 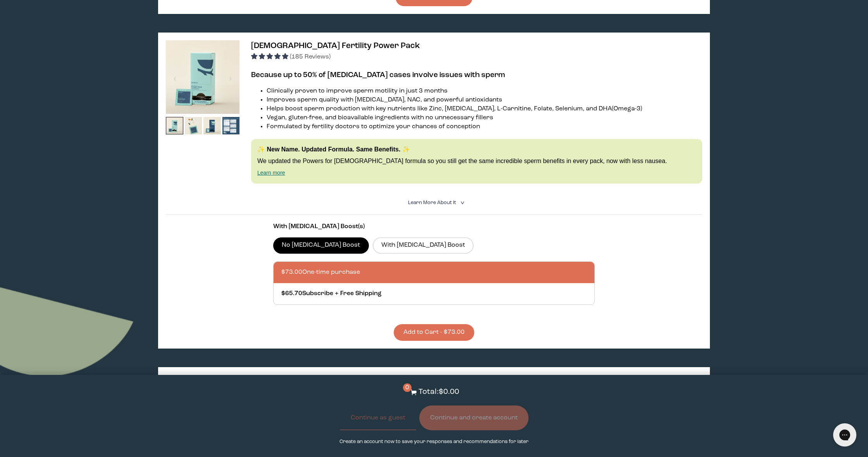 I want to click on span: Learn More About it, so click(x=432, y=202).